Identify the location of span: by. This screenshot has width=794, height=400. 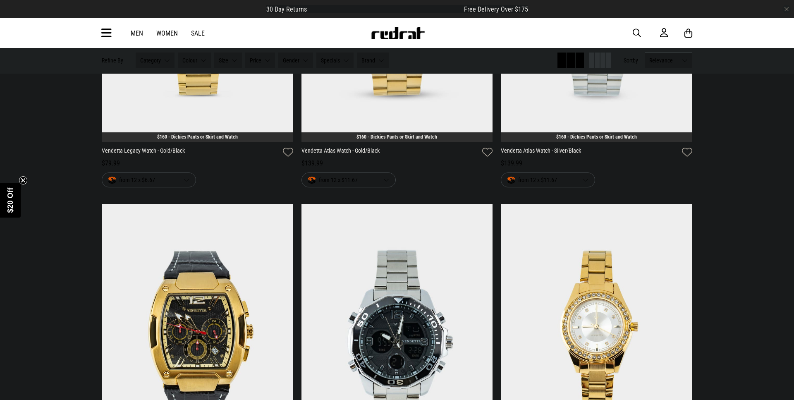
(635, 60).